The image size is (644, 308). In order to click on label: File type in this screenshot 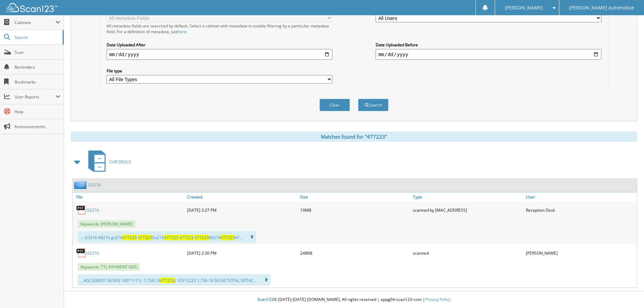, I will do `click(219, 70)`.